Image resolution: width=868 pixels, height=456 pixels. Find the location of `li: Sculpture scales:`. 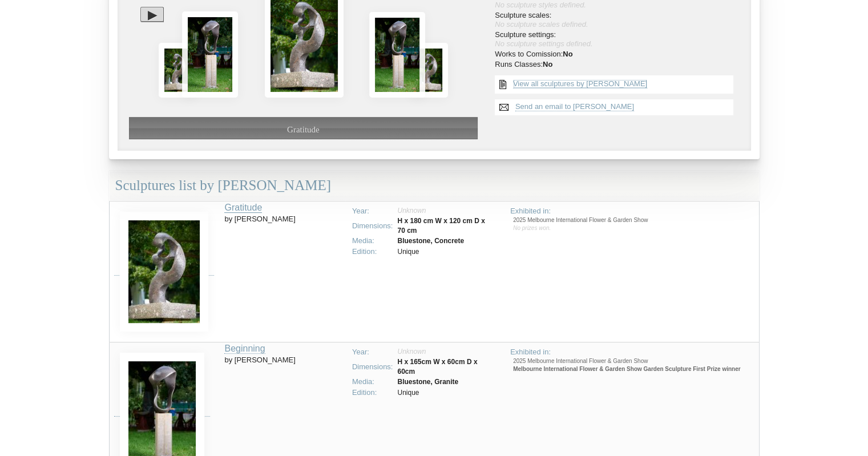

li: Sculpture scales: is located at coordinates (617, 20).